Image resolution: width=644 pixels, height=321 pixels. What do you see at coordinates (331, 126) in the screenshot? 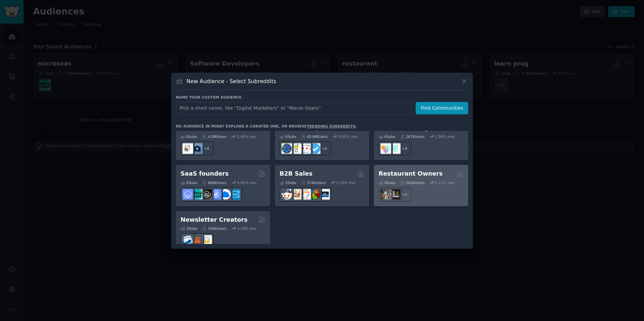
I see `a: trending subreddits` at bounding box center [331, 126].